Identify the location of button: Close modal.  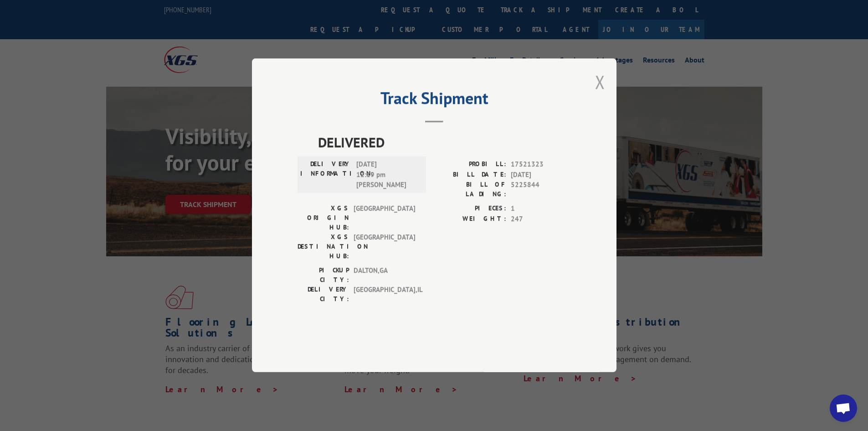
(600, 82).